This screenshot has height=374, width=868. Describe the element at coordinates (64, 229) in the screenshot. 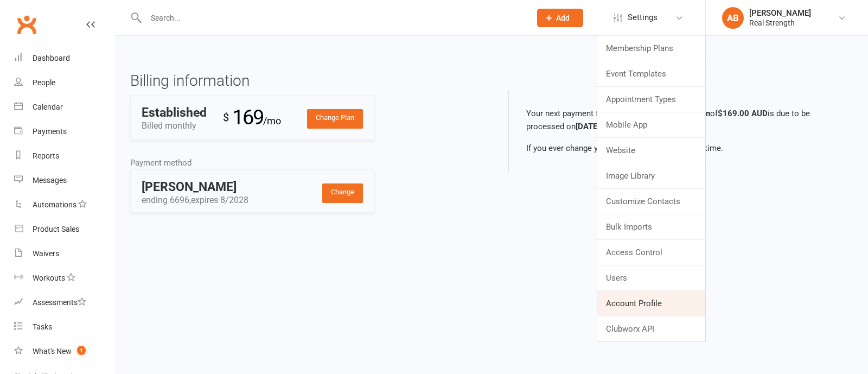

I see `a: Product Sales` at that location.